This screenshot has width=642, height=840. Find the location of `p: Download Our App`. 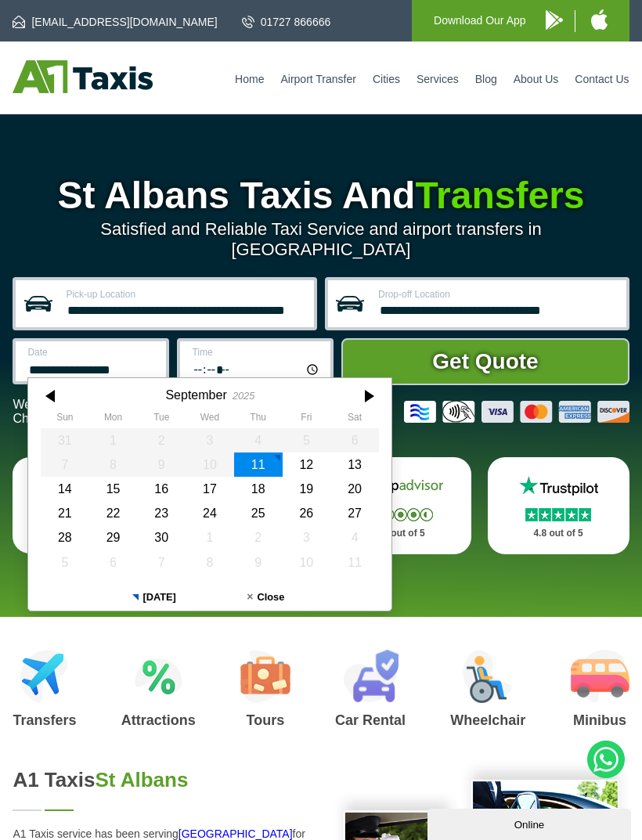

p: Download Our App is located at coordinates (480, 20).